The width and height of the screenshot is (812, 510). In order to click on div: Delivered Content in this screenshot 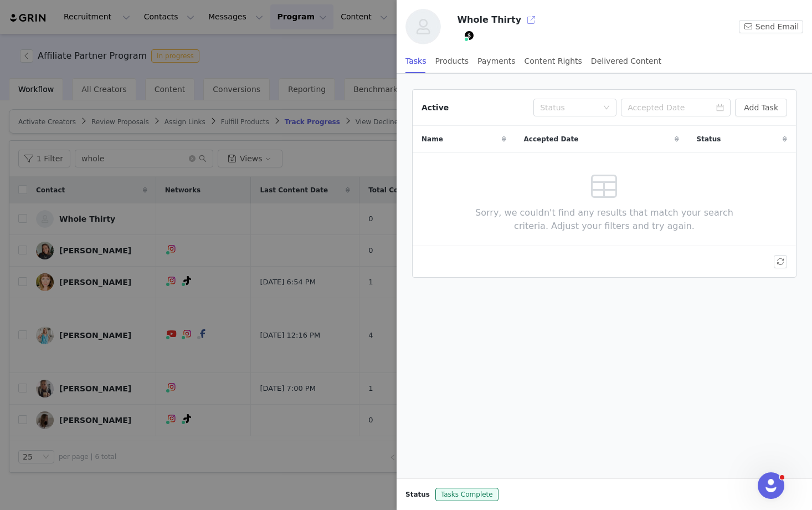, I will do `click(626, 61)`.